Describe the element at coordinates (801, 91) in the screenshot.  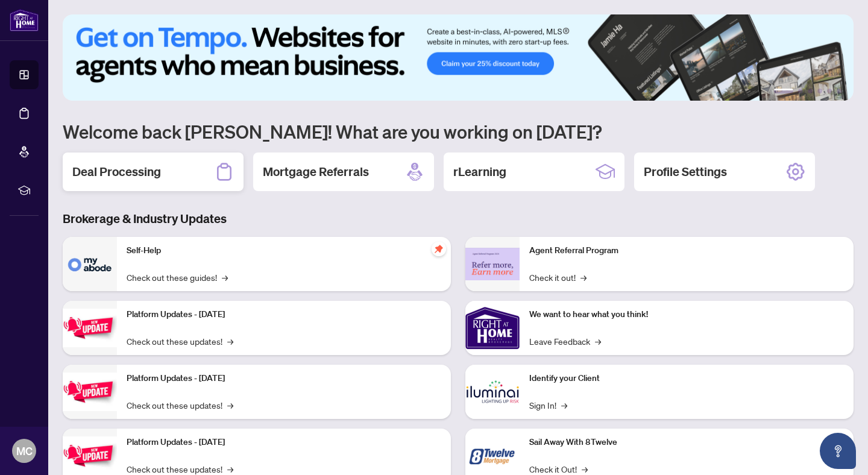
I see `button: 2` at that location.